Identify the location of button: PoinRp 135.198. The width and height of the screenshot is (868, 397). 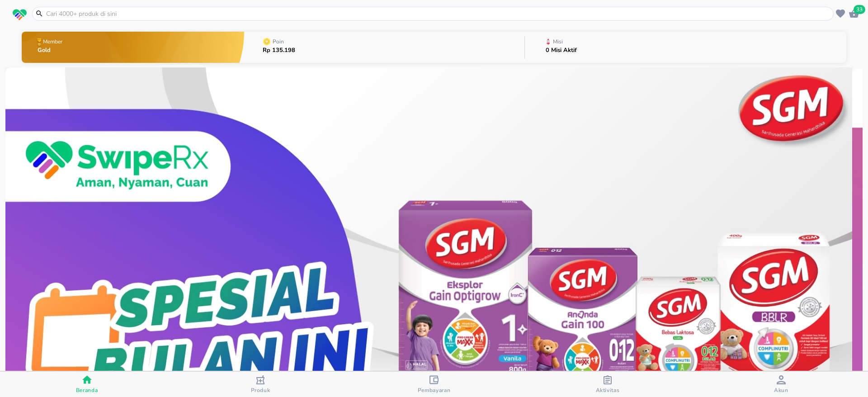
(384, 47).